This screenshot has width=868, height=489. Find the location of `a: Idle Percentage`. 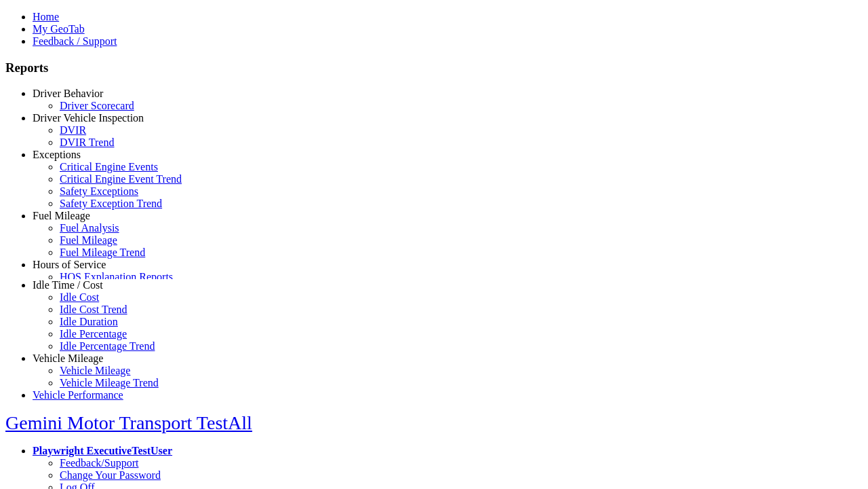

a: Idle Percentage is located at coordinates (93, 333).